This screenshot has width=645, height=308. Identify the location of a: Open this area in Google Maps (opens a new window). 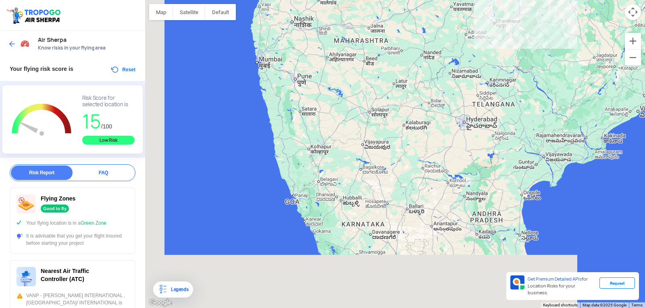
(160, 303).